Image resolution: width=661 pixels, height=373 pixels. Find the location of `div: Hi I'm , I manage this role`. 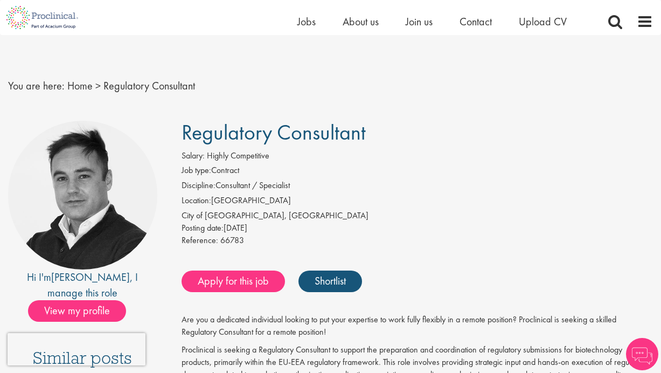

div: Hi I'm , I manage this role is located at coordinates (82, 285).